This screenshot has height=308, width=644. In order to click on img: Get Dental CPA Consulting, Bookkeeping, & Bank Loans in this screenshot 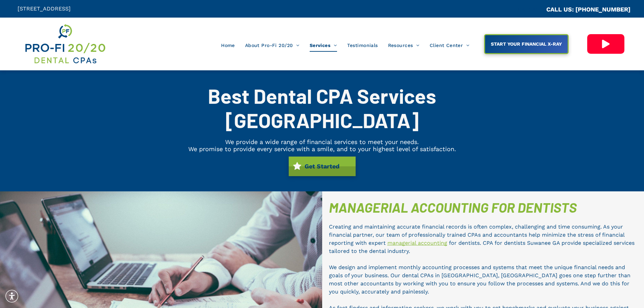, I will do `click(65, 44)`.